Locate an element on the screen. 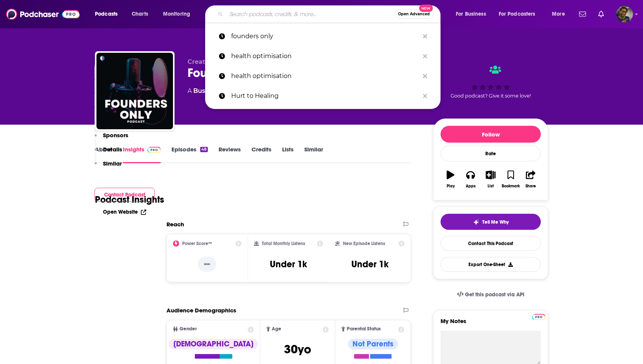  button: Open AdvancedNew is located at coordinates (413, 14).